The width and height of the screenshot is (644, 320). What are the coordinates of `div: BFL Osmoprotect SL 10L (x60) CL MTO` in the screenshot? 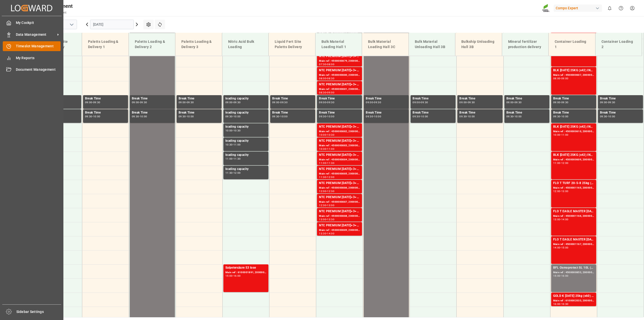 It's located at (573, 267).